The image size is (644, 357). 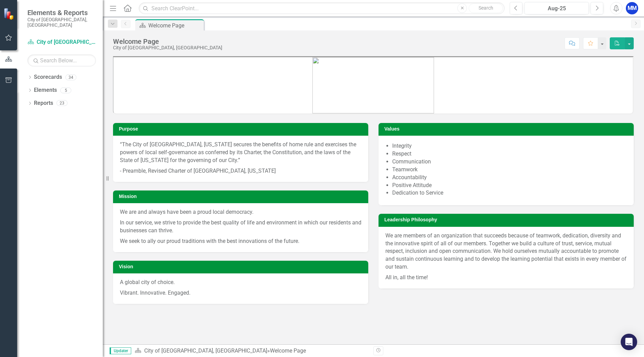 What do you see at coordinates (506, 253) in the screenshot?
I see `p: We are members of an organization that succeeds because of teamwork, dedication, diversity and th...` at bounding box center [506, 253].